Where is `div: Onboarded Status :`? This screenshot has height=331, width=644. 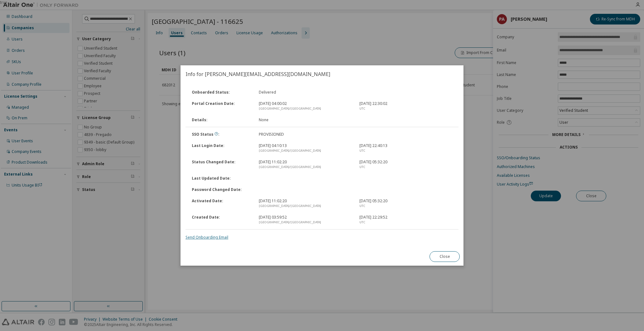 div: Onboarded Status : is located at coordinates (221, 93).